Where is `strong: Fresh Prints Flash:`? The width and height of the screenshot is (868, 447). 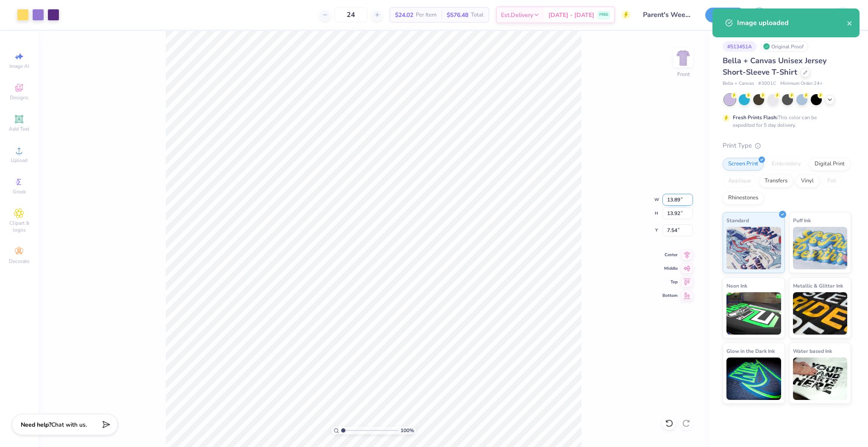
strong: Fresh Prints Flash: is located at coordinates (755, 118).